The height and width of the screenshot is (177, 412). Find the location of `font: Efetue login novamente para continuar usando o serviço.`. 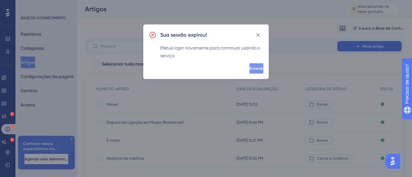

font: Efetue login novamente para continuar usando o serviço. is located at coordinates (210, 52).